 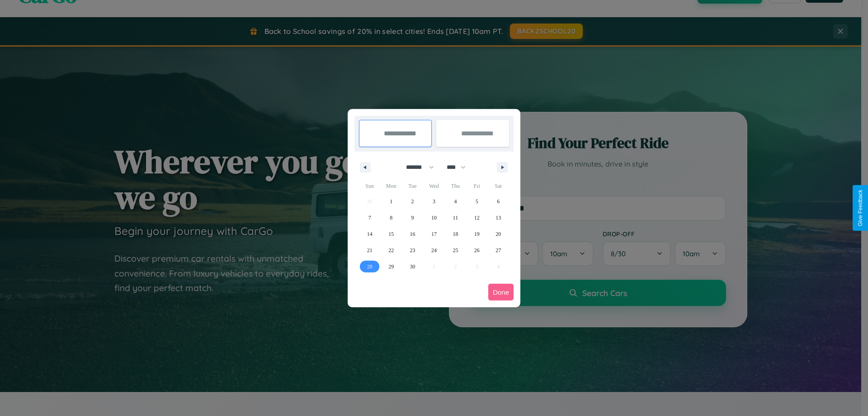 I want to click on span: 24, so click(x=434, y=251).